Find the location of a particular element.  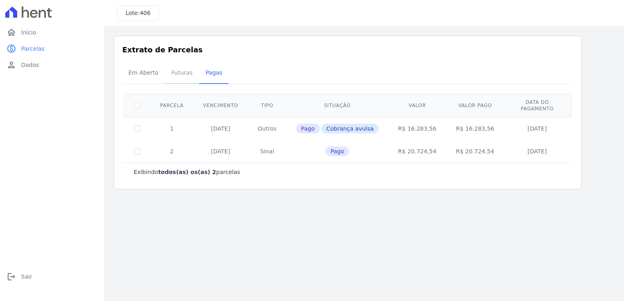

a: paidParcelas is located at coordinates (52, 49).